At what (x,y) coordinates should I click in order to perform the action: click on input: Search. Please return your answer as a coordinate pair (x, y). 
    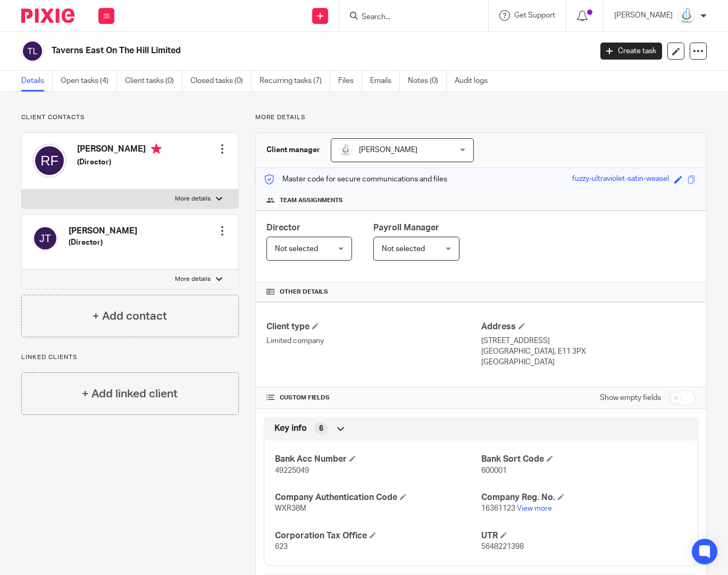
    Looking at the image, I should click on (408, 18).